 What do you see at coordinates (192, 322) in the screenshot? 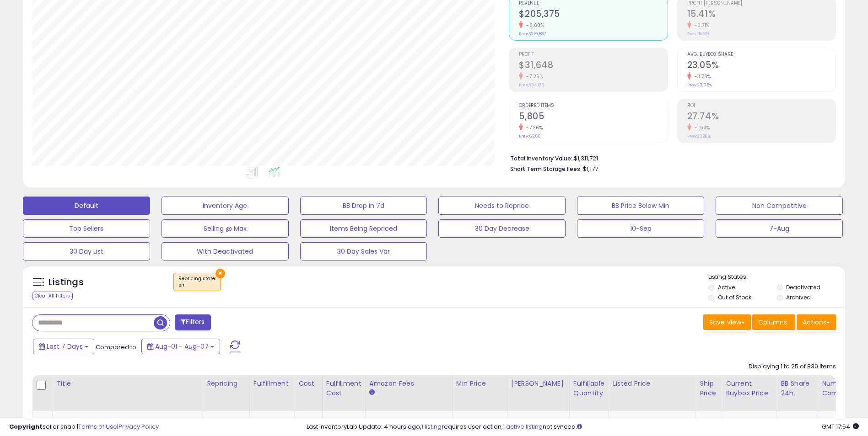
I see `button: Filters` at bounding box center [192, 322].